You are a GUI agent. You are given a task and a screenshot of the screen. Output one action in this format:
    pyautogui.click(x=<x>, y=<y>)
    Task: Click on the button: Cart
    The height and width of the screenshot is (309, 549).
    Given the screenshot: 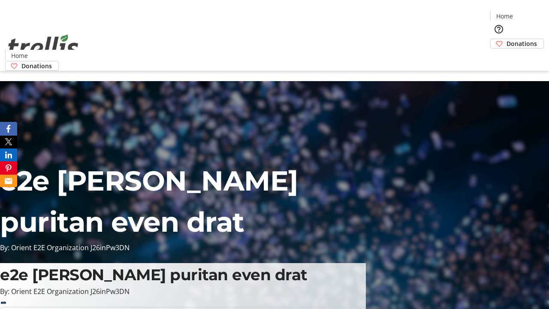 What is the action you would take?
    pyautogui.click(x=498, y=57)
    